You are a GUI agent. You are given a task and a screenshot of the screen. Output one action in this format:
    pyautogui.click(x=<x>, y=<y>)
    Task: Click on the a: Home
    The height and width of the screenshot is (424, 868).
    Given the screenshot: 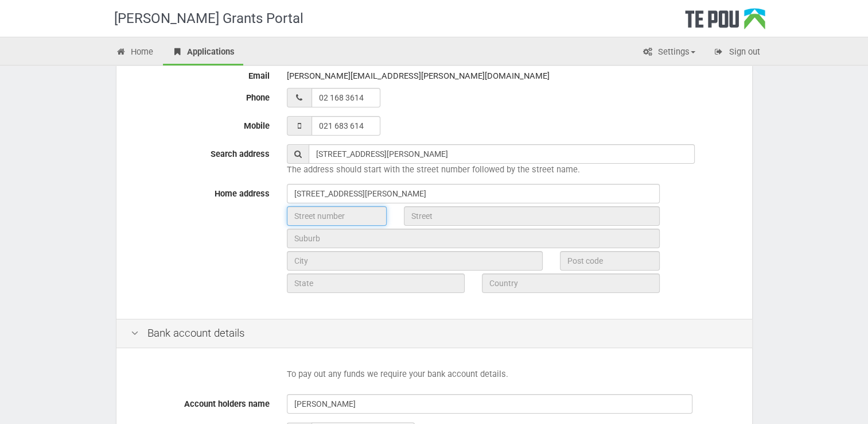 What is the action you would take?
    pyautogui.click(x=135, y=53)
    